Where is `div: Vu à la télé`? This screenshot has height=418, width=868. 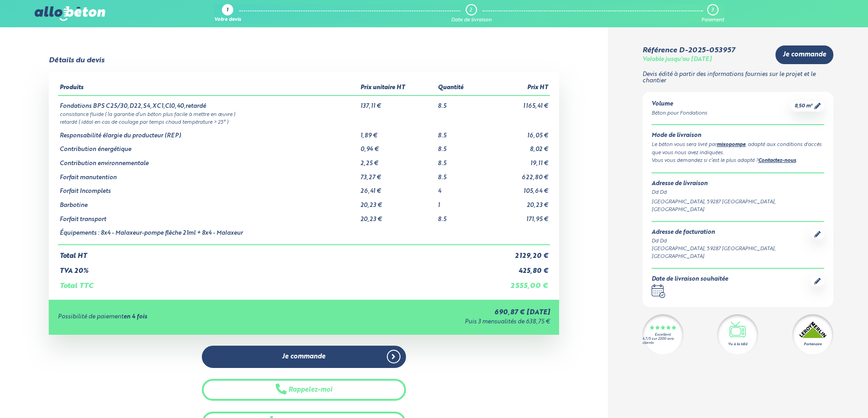
div: Vu à la télé is located at coordinates (737, 345).